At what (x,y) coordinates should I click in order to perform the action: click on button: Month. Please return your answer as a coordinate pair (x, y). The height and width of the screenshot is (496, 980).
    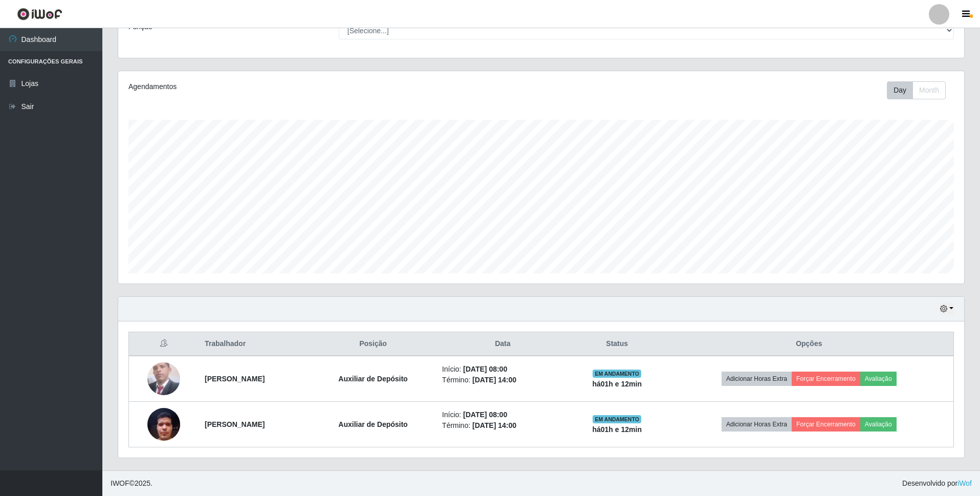
    Looking at the image, I should click on (929, 90).